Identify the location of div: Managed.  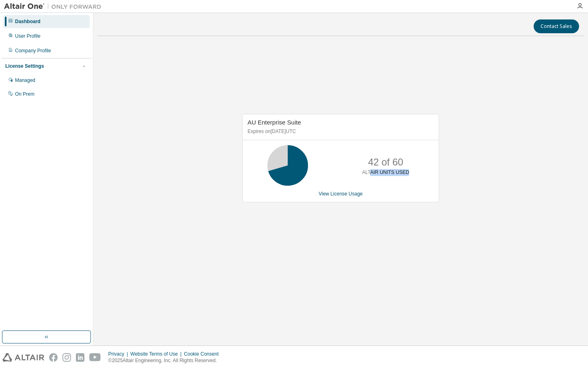
(25, 80).